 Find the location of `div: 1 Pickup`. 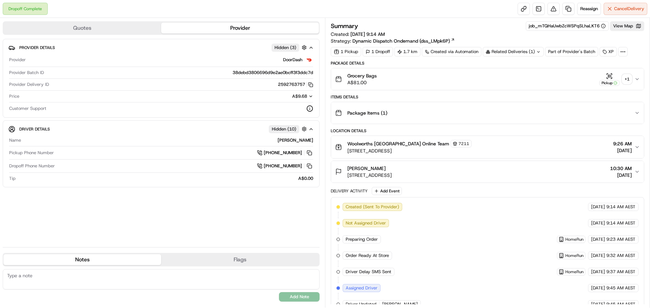

div: 1 Pickup is located at coordinates (346, 52).